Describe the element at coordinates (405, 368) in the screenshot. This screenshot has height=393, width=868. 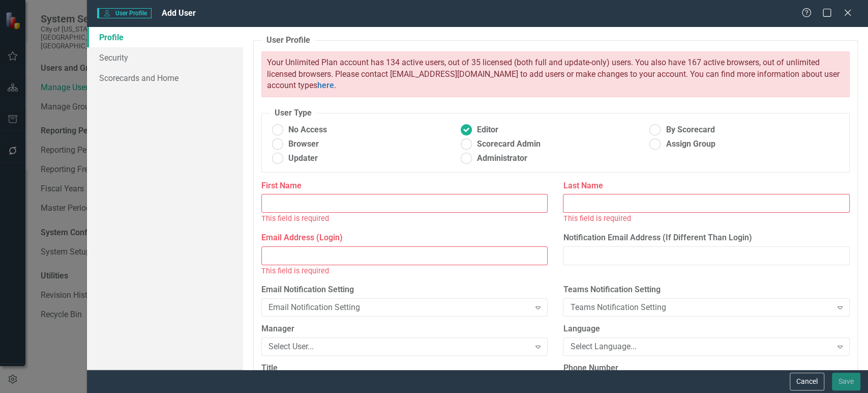
I see `label: Title` at that location.